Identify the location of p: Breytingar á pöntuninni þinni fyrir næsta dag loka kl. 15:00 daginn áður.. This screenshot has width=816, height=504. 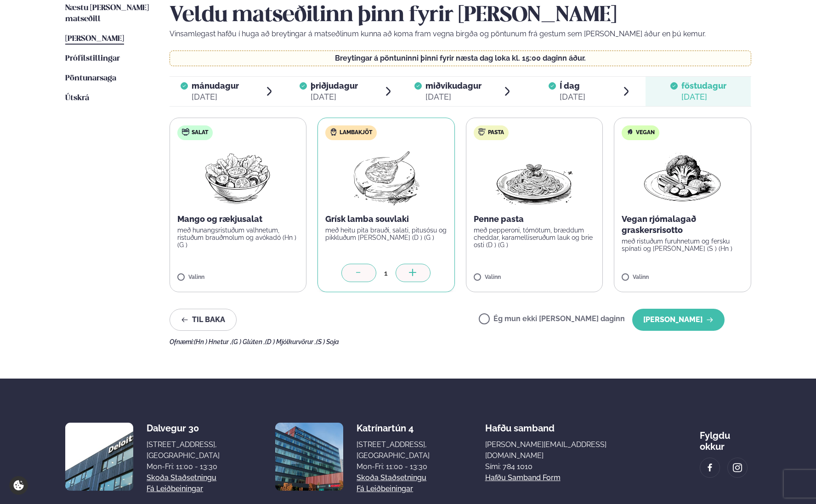
(460, 58).